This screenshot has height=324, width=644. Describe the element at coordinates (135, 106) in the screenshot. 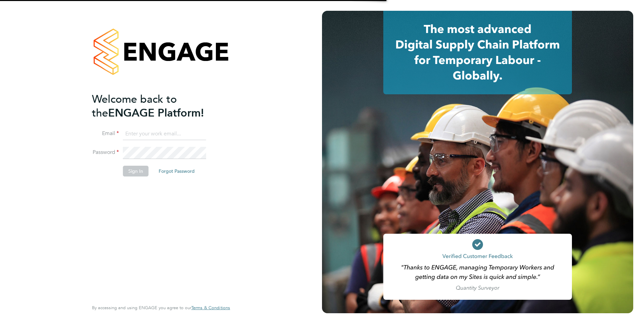

I see `span: Welcome back to the` at that location.